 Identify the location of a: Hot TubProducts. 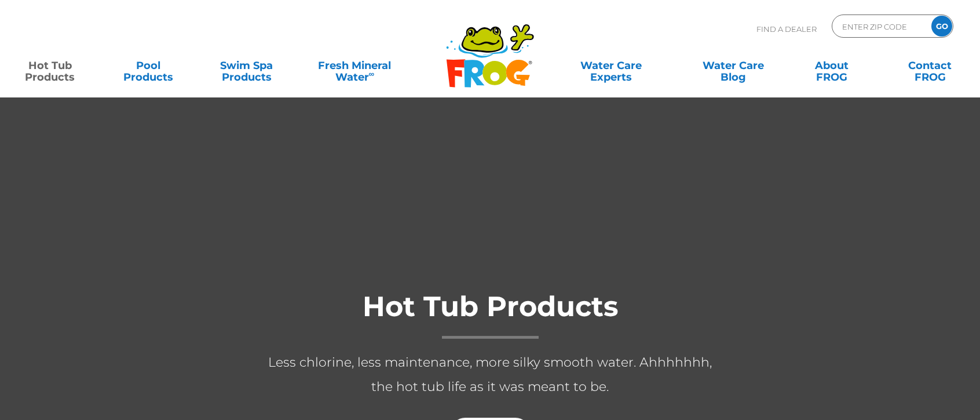
(50, 65).